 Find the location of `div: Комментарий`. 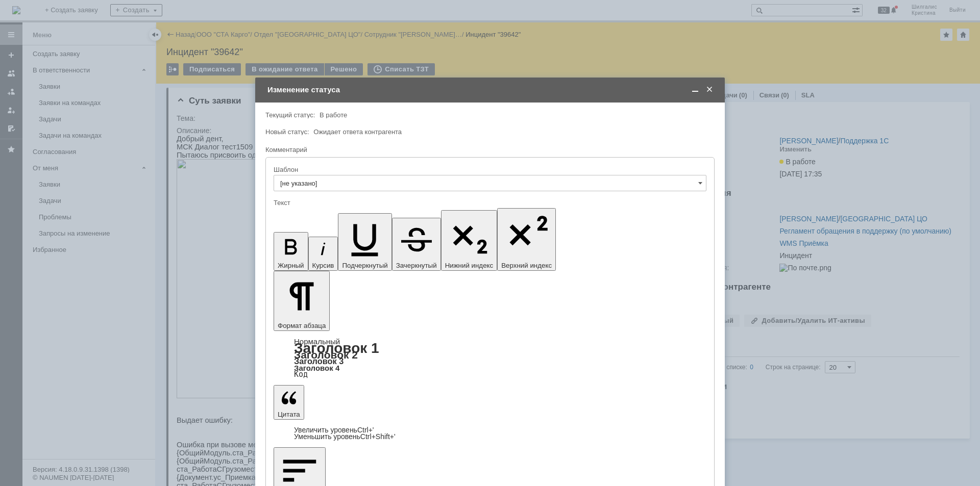

div: Комментарий is located at coordinates (489, 150).